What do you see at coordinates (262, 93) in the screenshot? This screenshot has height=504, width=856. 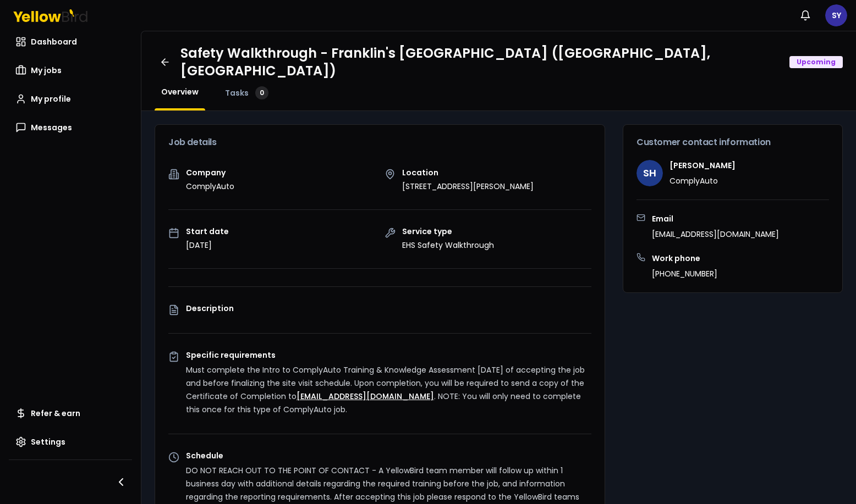 I see `div: 0` at bounding box center [262, 93].